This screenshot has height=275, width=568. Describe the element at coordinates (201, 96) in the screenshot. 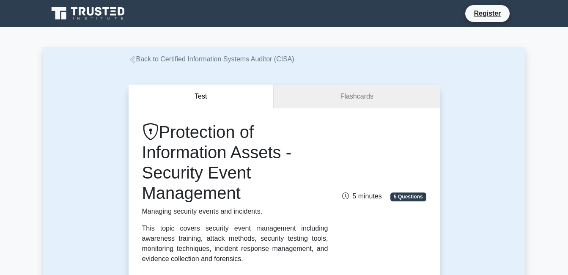

I see `button: Test` at that location.